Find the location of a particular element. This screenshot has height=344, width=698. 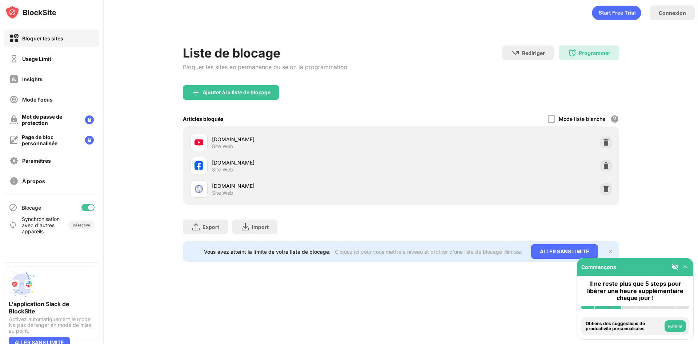

img: push-slack.svg is located at coordinates (22, 284).